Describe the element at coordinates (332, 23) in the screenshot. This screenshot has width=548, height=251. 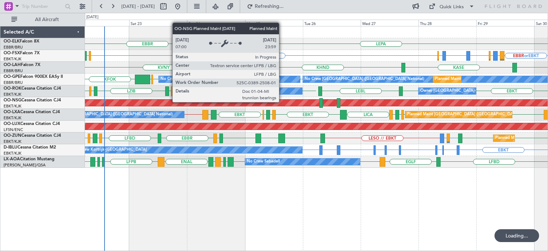
I see `div: Tue 26` at that location.